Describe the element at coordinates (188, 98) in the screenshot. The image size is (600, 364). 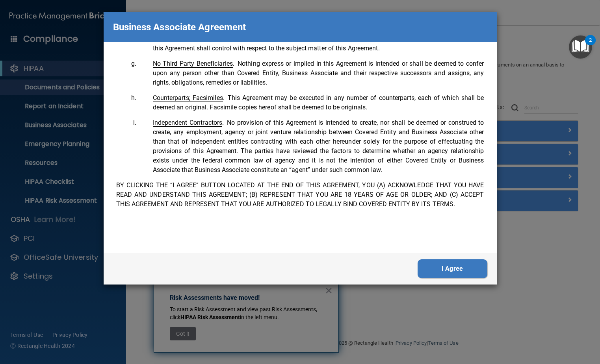
I see `span: Counterparts; Facsimiles` at that location.